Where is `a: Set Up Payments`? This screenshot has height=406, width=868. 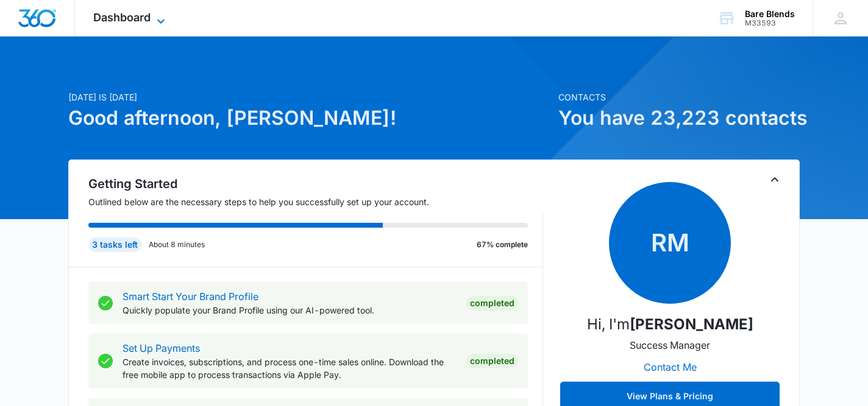 a: Set Up Payments is located at coordinates (161, 348).